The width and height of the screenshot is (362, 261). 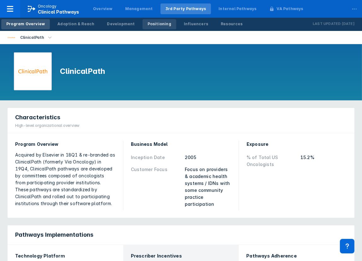 What do you see at coordinates (272, 161) in the screenshot?
I see `div: % of Total US Oncologists` at bounding box center [272, 161].